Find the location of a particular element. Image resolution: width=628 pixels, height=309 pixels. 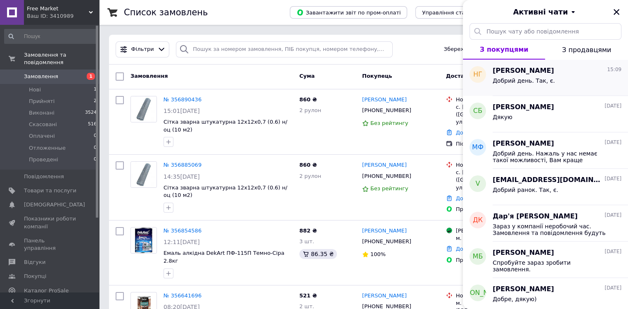

span: Отложенные is located at coordinates (47, 148).